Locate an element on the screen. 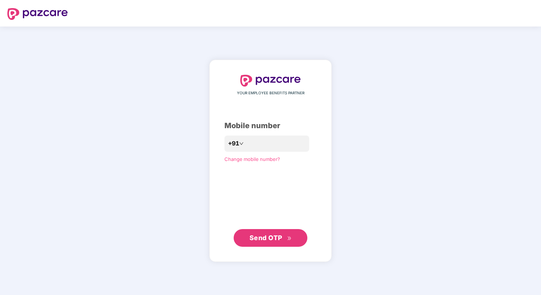  span: YOUR EMPLOYEE BENEFITS PARTNER is located at coordinates (270, 93).